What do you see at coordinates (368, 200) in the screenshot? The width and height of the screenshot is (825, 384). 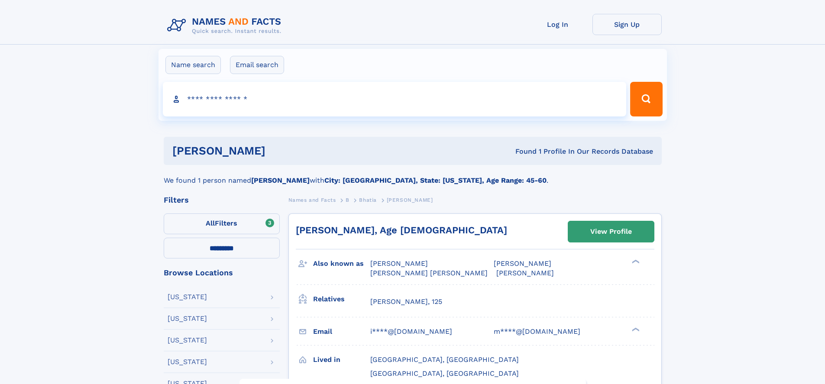 I see `span: Bhatia` at bounding box center [368, 200].